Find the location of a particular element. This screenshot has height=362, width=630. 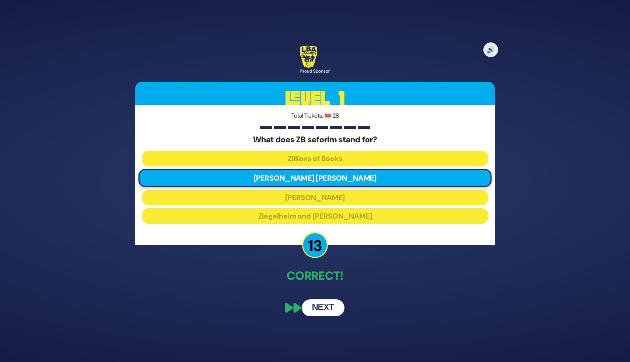

button: Next is located at coordinates (323, 308).